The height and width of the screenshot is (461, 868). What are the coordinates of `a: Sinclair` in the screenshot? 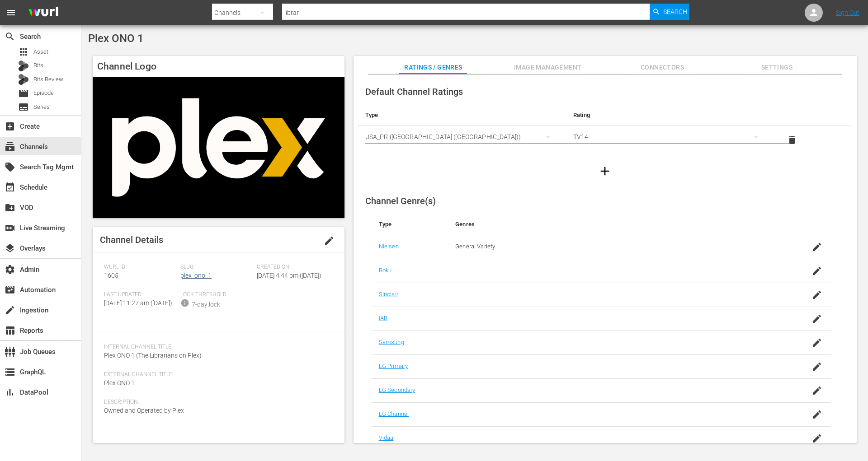 It's located at (388, 294).